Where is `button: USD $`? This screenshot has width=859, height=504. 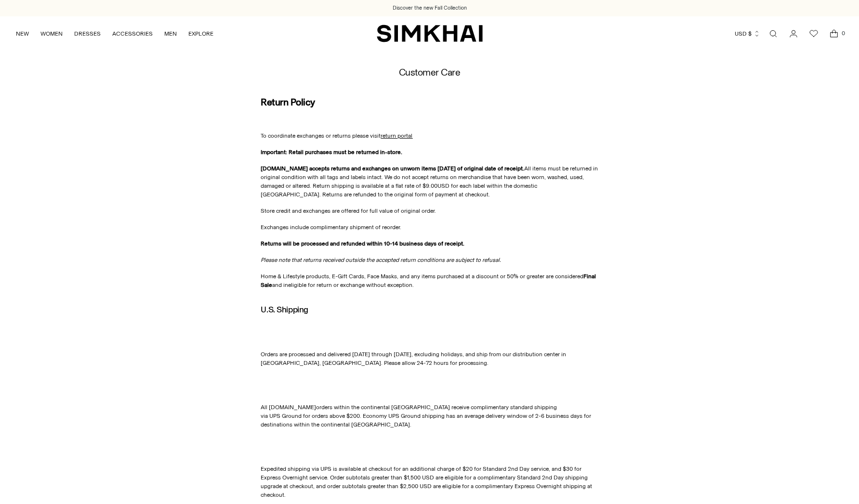
button: USD $ is located at coordinates (747, 33).